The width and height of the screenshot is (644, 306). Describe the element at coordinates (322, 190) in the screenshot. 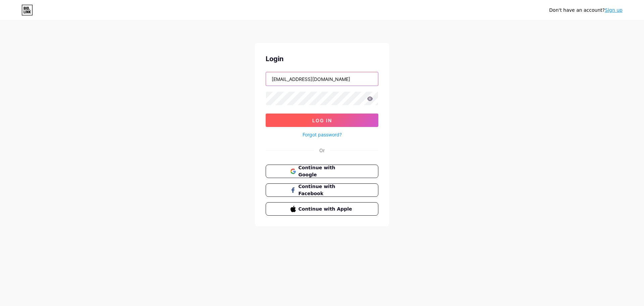

I see `button: Continue with Facebook` at that location.